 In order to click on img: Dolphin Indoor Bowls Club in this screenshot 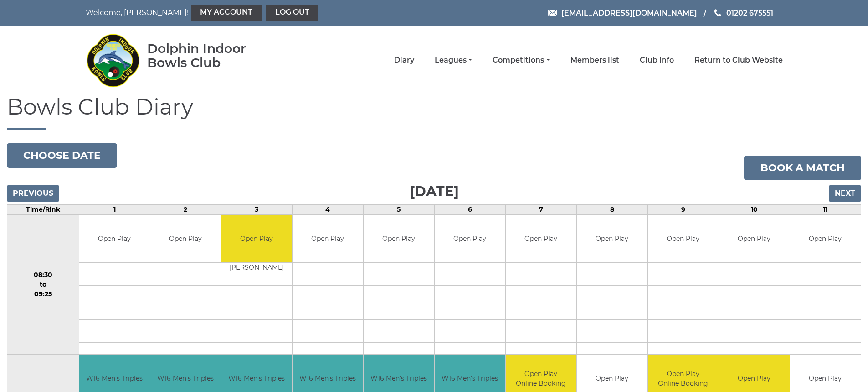, I will do `click(113, 61)`.